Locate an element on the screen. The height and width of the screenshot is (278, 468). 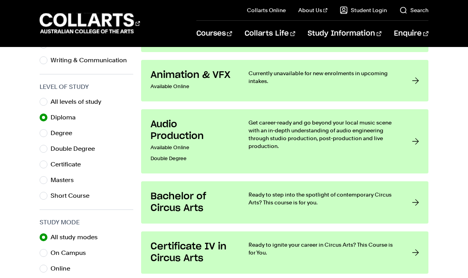
div: Go to homepage is located at coordinates (90, 23).